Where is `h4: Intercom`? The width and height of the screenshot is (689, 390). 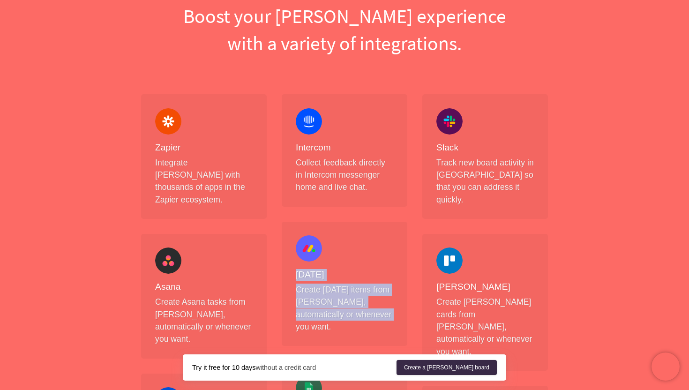 h4: Intercom is located at coordinates (344, 148).